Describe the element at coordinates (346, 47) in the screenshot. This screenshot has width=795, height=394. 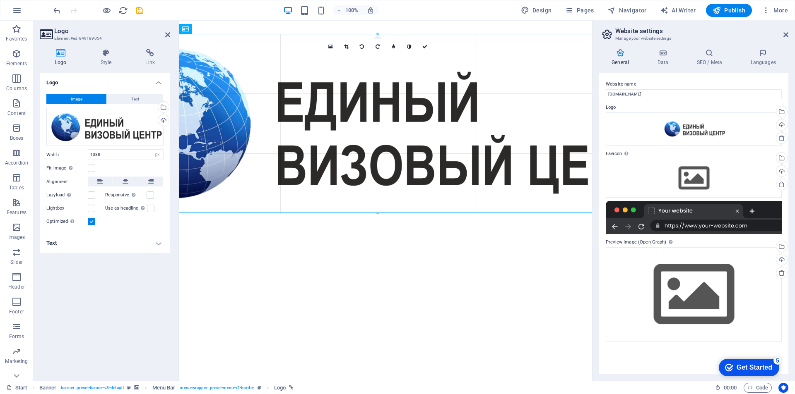
I see `a: Crop mode` at that location.